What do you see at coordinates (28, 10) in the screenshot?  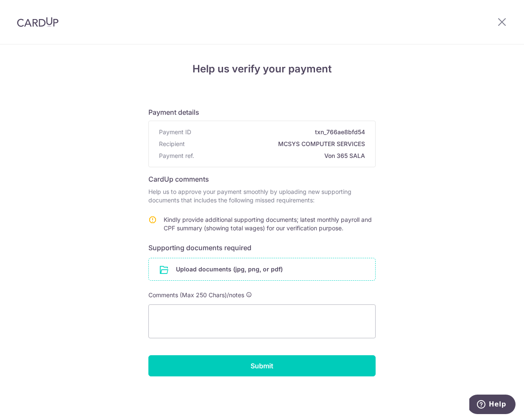 I see `span: Help` at bounding box center [28, 10].